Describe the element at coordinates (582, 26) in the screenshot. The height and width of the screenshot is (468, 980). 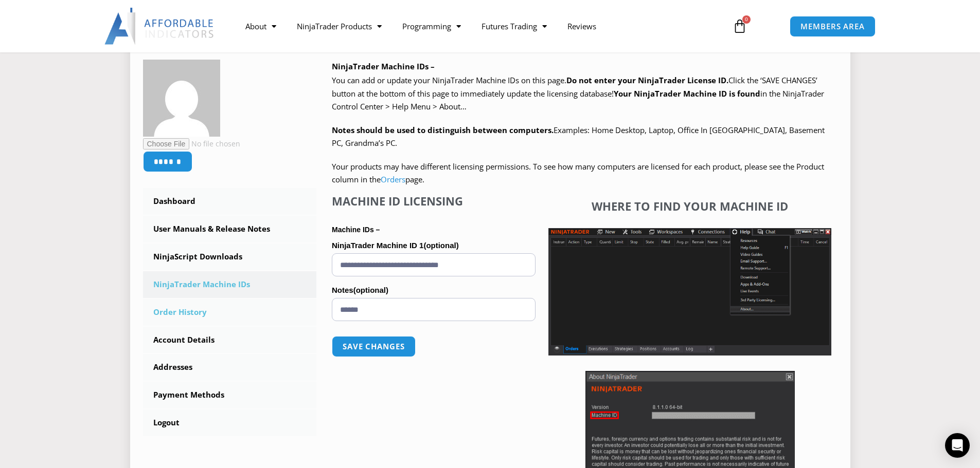
I see `a: Reviews` at that location.